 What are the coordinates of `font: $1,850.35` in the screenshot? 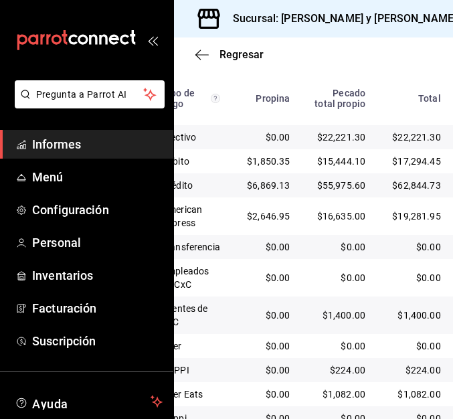 It's located at (269, 161).